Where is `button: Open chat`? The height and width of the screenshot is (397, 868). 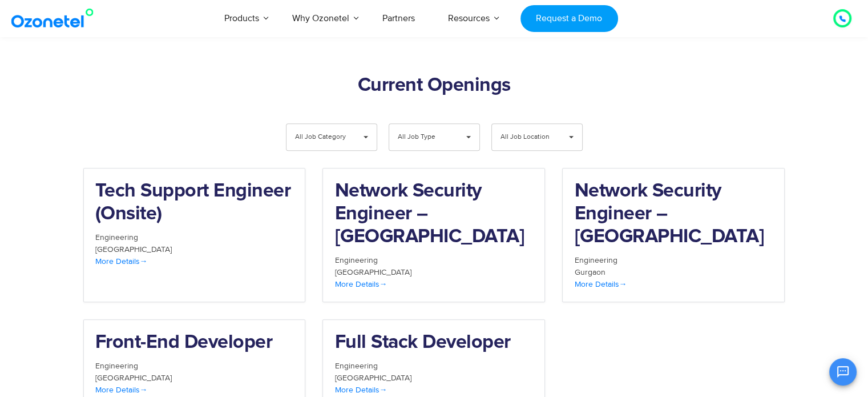
button: Open chat is located at coordinates (843, 372).